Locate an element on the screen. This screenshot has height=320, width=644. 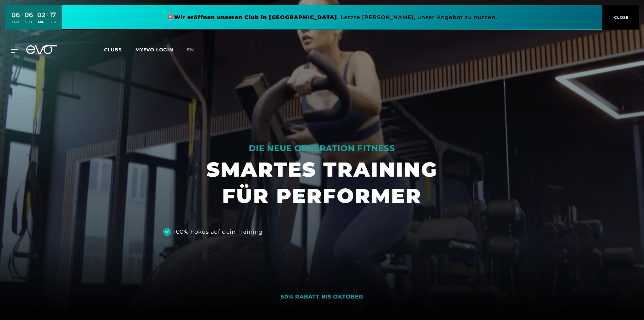
button: CLOSE is located at coordinates (621, 17).